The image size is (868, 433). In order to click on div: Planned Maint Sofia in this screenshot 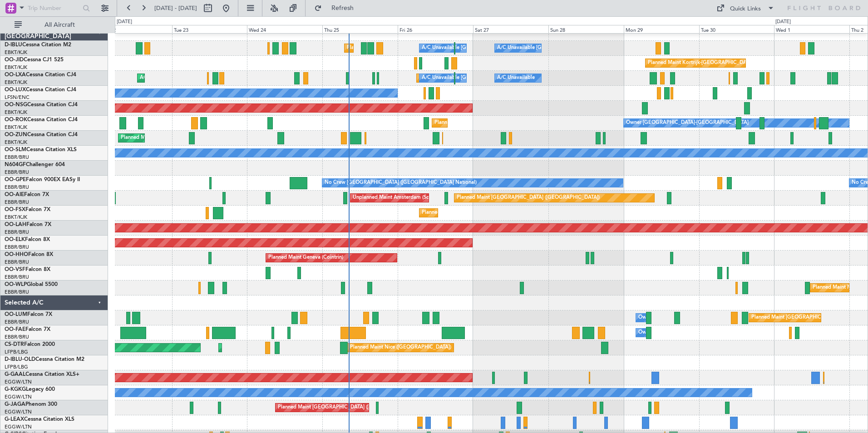, I will do `click(244, 347)`.